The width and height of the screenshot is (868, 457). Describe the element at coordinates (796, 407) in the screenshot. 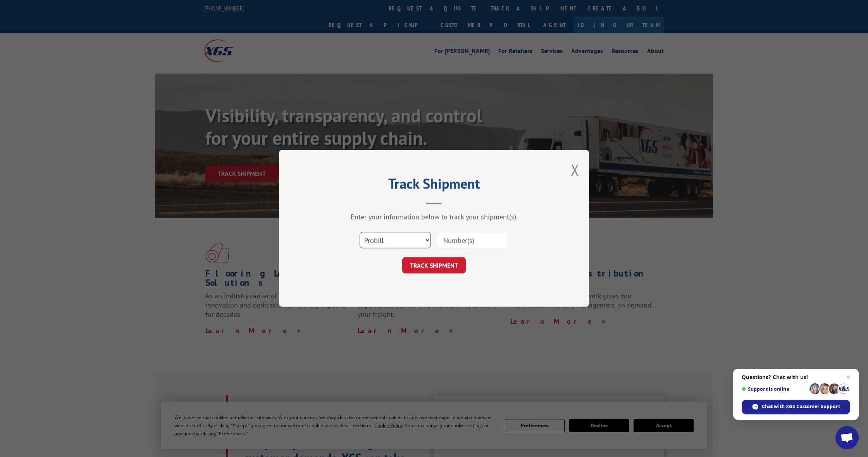

I see `div: Chat with XGS Customer Support` at that location.